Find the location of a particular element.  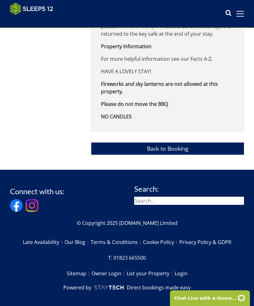

img: scrumpy.png is located at coordinates (109, 287).